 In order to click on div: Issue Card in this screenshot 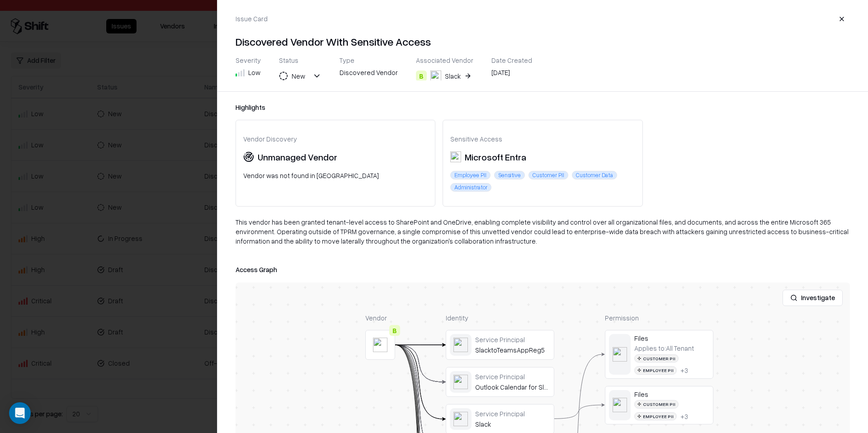, I will do `click(251, 18)`.